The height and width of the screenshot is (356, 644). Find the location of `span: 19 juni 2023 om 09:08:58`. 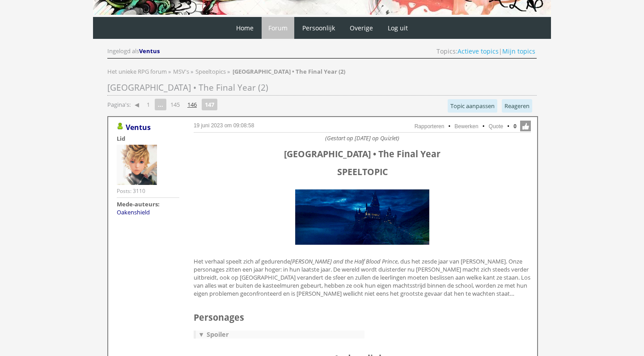

span: 19 juni 2023 om 09:08:58 is located at coordinates (224, 126).